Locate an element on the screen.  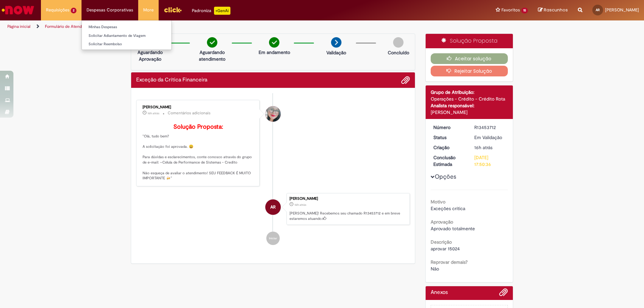
img: click_logo_yellow_360x200.png is located at coordinates (172, 10).